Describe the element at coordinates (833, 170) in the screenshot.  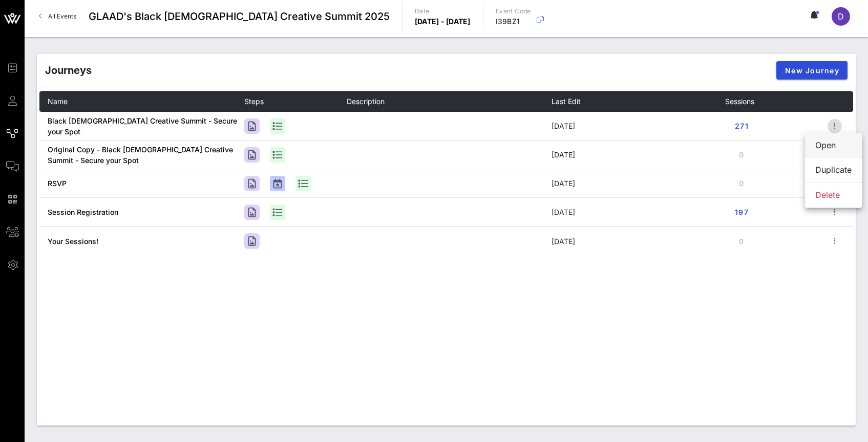
I see `div: Duplicate` at that location.